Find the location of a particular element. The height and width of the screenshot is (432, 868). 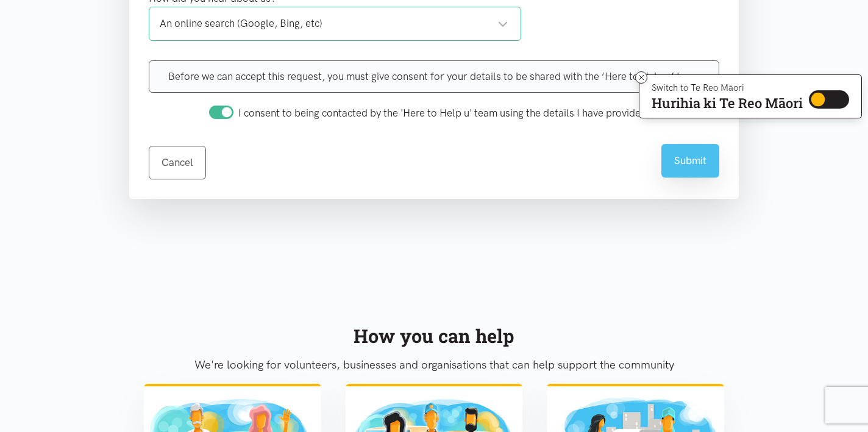

p: Switch to Te Reo Māori is located at coordinates (727, 88).